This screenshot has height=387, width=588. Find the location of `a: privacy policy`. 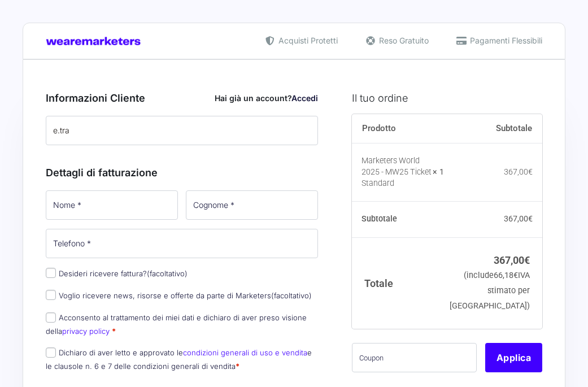

a: privacy policy is located at coordinates (86, 331).